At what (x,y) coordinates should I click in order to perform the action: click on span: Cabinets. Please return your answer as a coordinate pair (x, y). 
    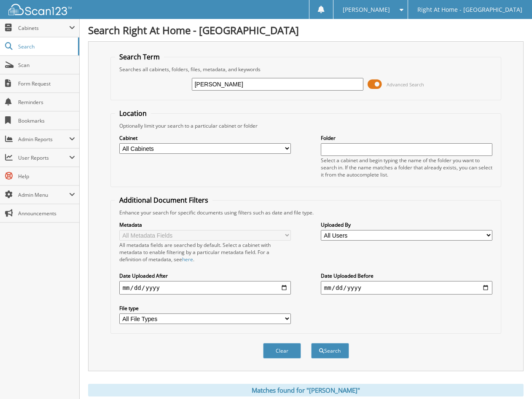
    Looking at the image, I should click on (44, 28).